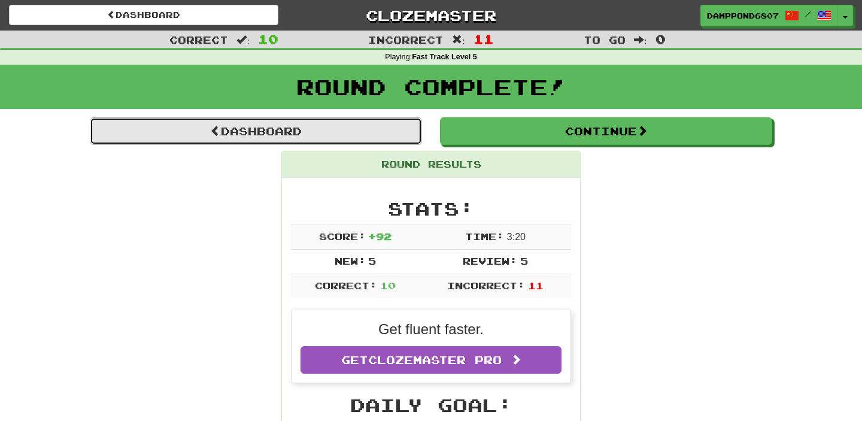 The width and height of the screenshot is (862, 421). What do you see at coordinates (431, 405) in the screenshot?
I see `h2: Daily Goal:` at bounding box center [431, 405].